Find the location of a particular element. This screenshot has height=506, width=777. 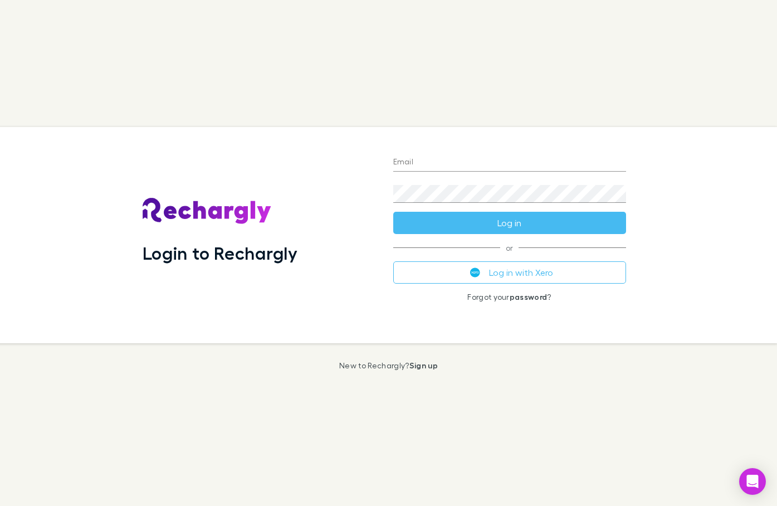

img: Xero's logo is located at coordinates (475, 272).